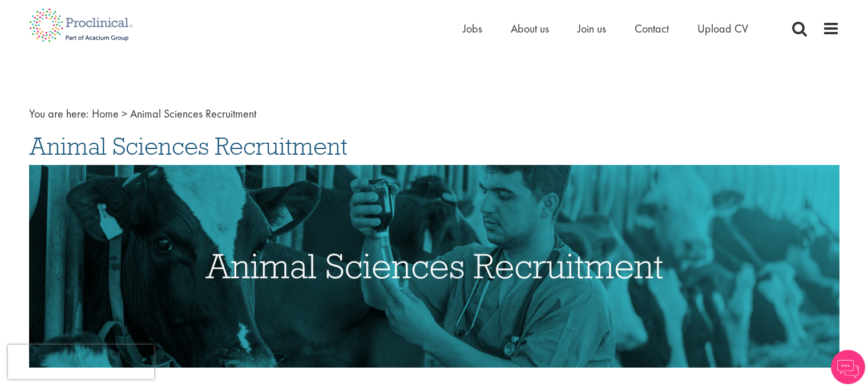 The image size is (868, 387). Describe the element at coordinates (592, 29) in the screenshot. I see `a: Join us` at that location.